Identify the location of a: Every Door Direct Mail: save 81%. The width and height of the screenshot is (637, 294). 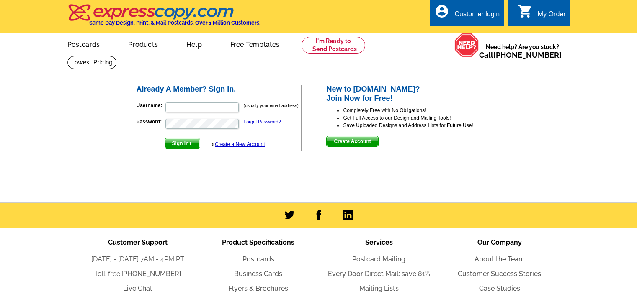
(379, 274).